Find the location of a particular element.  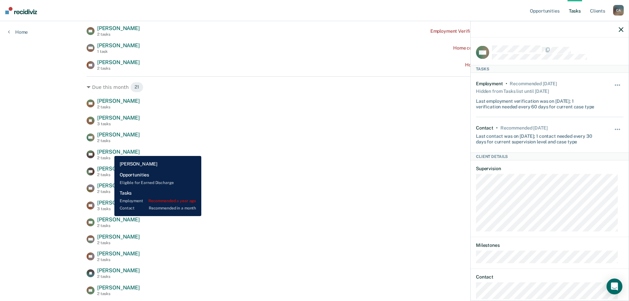

div: Contact is located at coordinates (485, 128).